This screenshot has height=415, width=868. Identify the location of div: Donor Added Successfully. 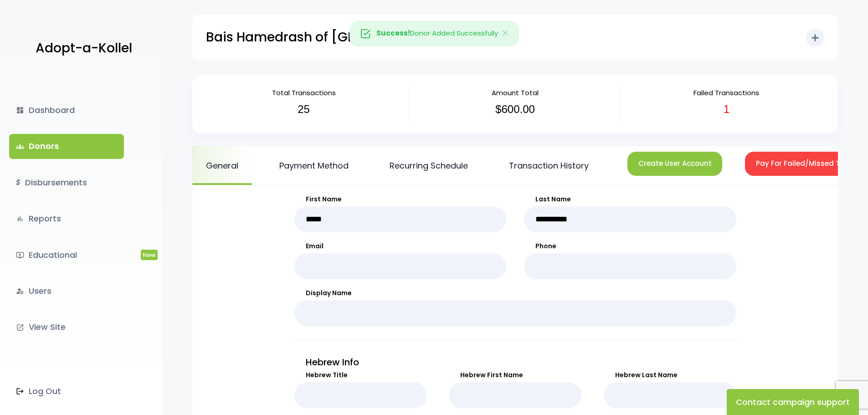
(434, 34).